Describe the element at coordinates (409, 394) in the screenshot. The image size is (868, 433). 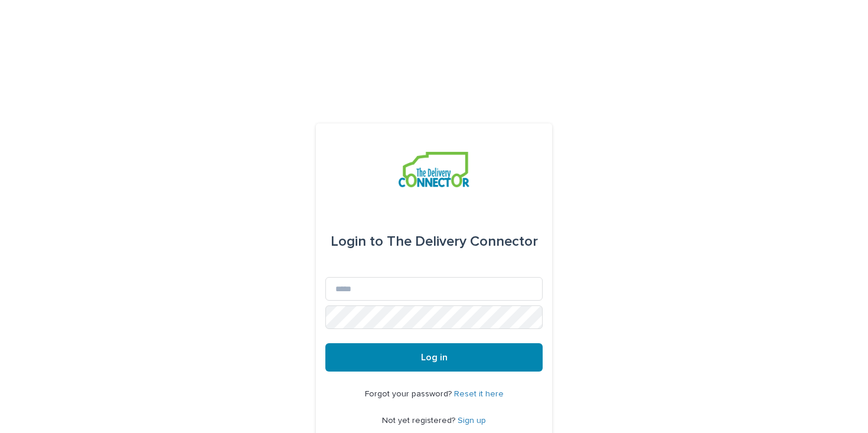
I see `span: Forgot your password?` at that location.